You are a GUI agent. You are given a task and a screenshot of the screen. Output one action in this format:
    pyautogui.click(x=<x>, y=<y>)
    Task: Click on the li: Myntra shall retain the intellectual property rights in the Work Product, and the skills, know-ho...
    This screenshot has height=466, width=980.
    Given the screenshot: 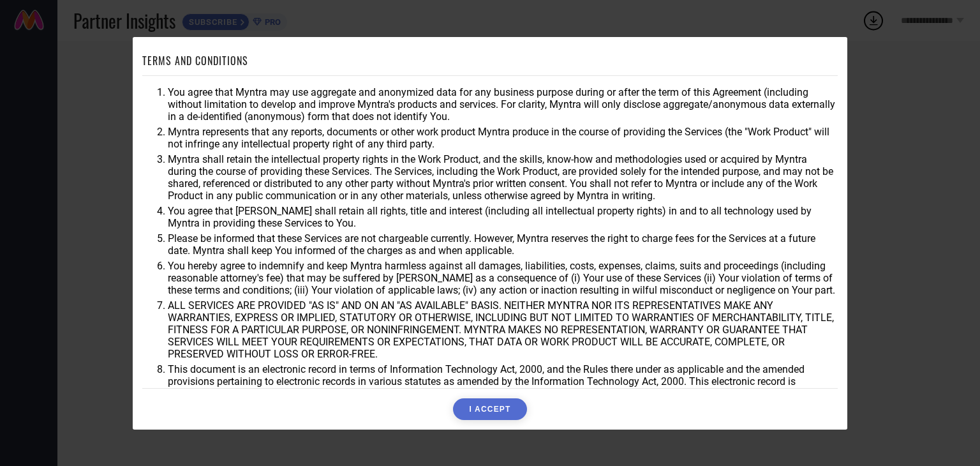 What is the action you would take?
    pyautogui.click(x=503, y=177)
    